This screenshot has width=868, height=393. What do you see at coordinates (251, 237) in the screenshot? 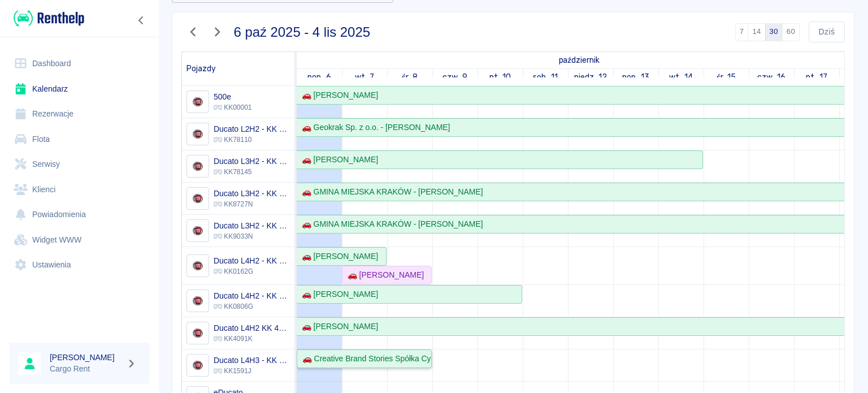
I see `p: KK9033N` at bounding box center [251, 237].